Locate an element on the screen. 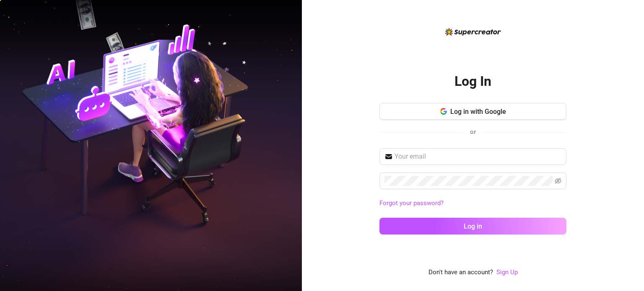  a: Sign Up is located at coordinates (507, 273).